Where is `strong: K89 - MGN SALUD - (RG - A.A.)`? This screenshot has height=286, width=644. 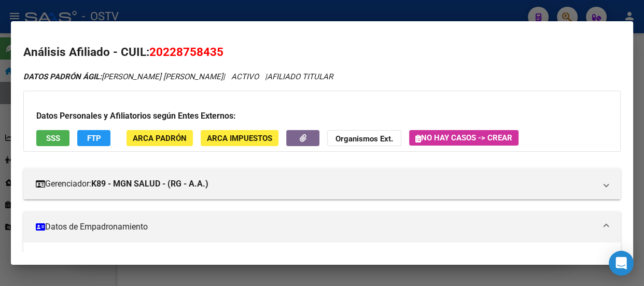 strong: K89 - MGN SALUD - (RG - A.A.) is located at coordinates (150, 184).